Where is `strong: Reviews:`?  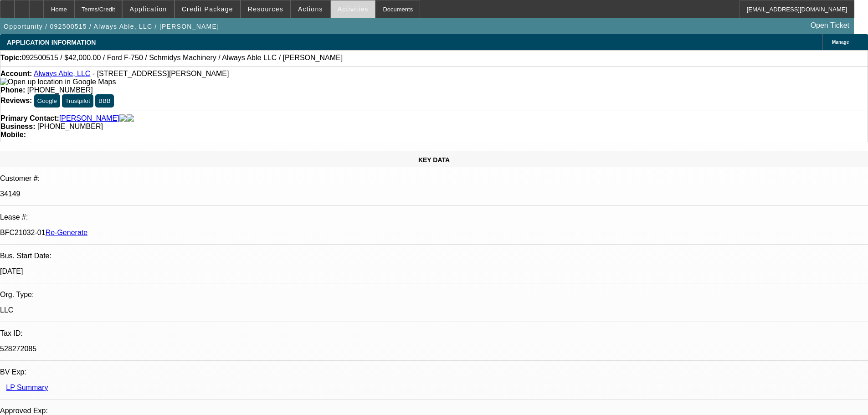
strong: Reviews: is located at coordinates (16, 100).